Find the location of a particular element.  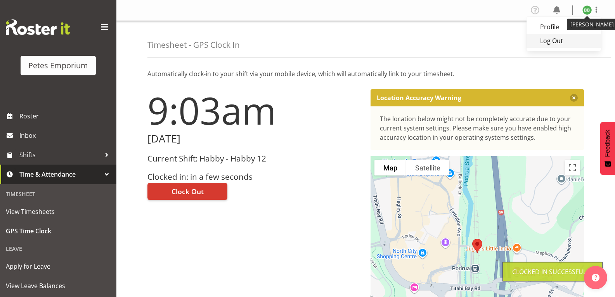

button: Show street map is located at coordinates (391, 168).